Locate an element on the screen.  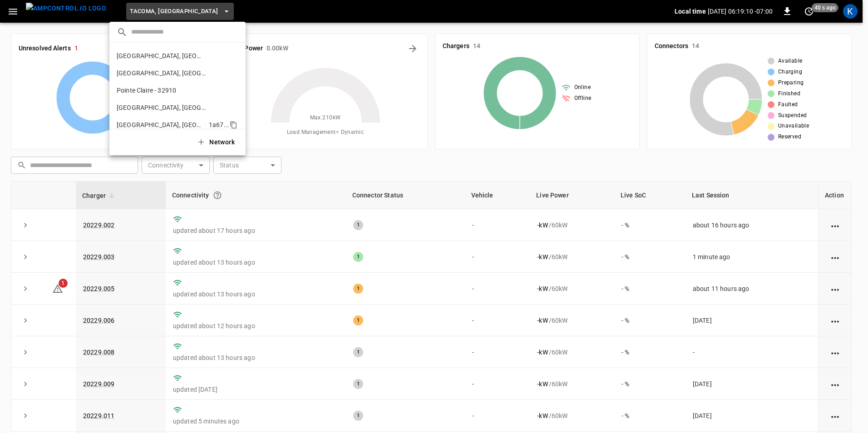
div: copy is located at coordinates (234, 125).